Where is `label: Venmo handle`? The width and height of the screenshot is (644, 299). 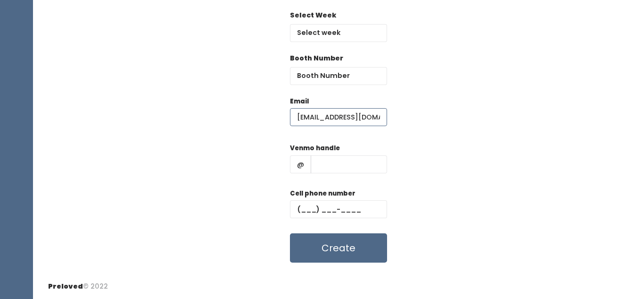 label: Venmo handle is located at coordinates (315, 148).